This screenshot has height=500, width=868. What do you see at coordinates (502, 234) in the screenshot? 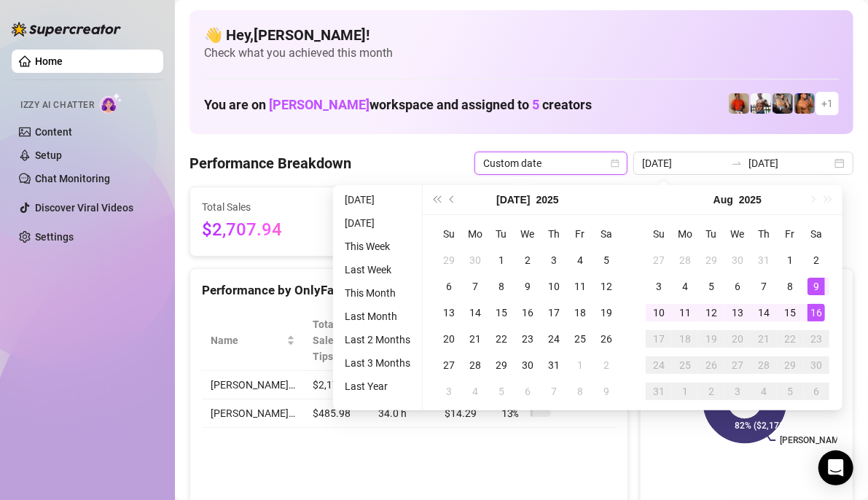
I see `th: Tu` at bounding box center [502, 234].